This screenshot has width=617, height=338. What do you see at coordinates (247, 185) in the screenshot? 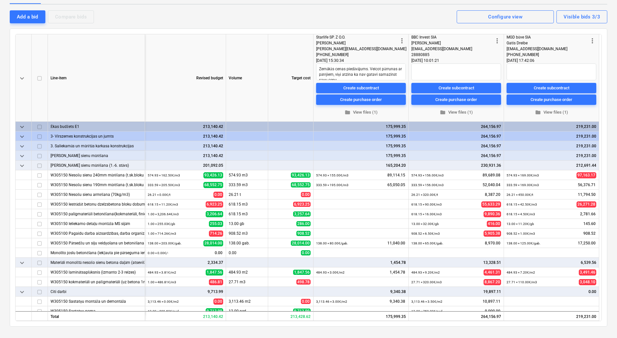
I see `div: 333.59 m3` at bounding box center [247, 185].